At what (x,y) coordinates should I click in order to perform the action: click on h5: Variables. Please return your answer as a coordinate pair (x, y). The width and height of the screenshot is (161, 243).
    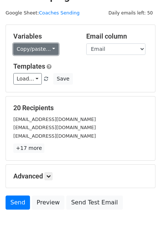
    Looking at the image, I should click on (44, 36).